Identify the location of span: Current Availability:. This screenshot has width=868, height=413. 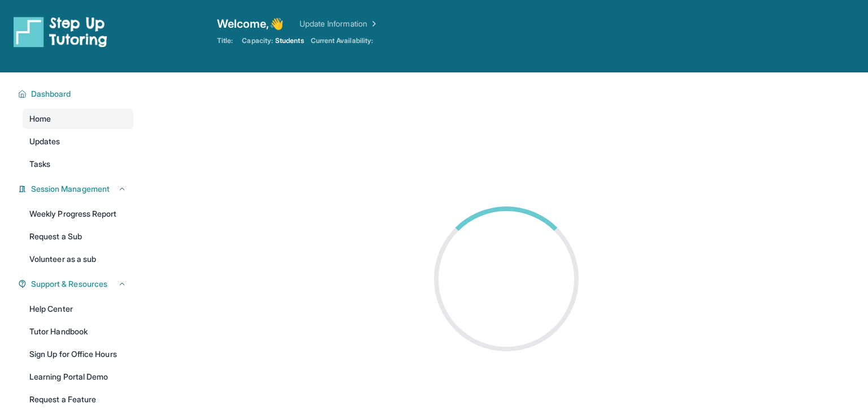
(342, 41).